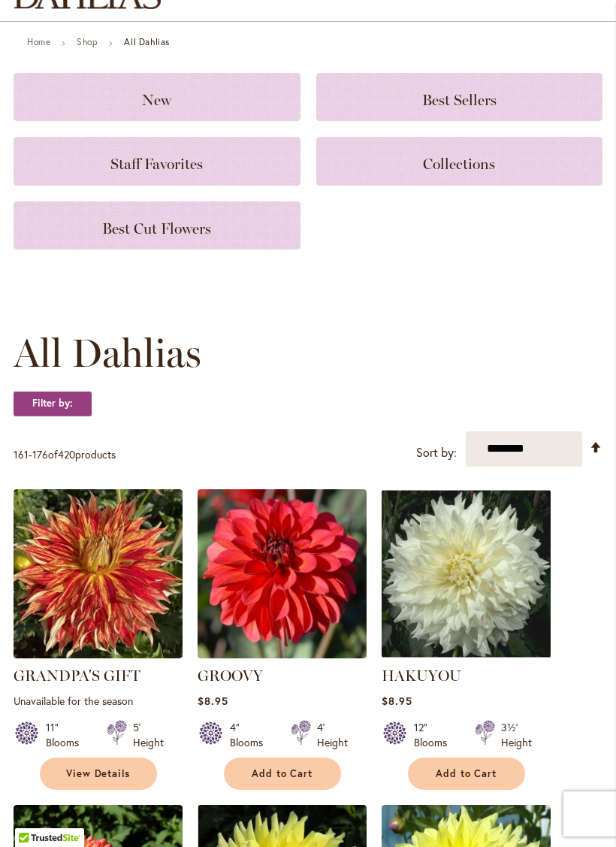  I want to click on div: 5' Height, so click(148, 735).